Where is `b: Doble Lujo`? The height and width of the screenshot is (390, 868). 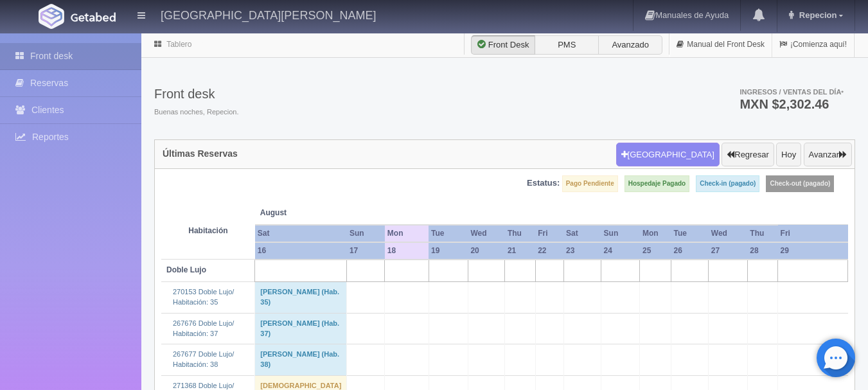
b: Doble Lujo is located at coordinates (186, 270).